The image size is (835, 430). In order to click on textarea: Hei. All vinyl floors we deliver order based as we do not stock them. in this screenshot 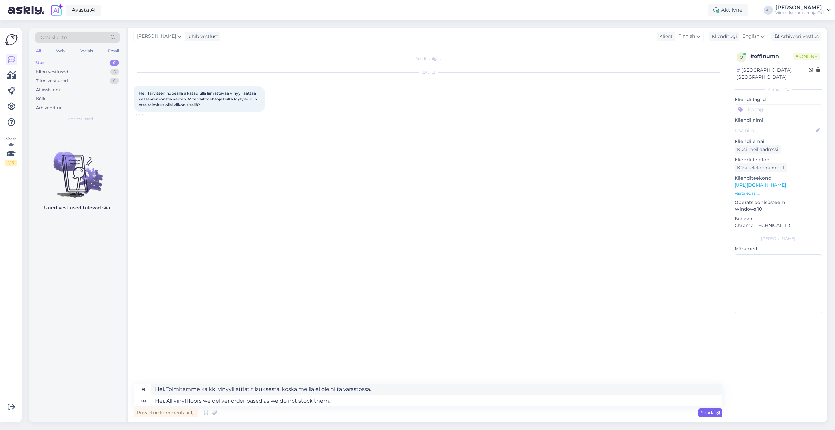, I will do `click(437, 401)`.